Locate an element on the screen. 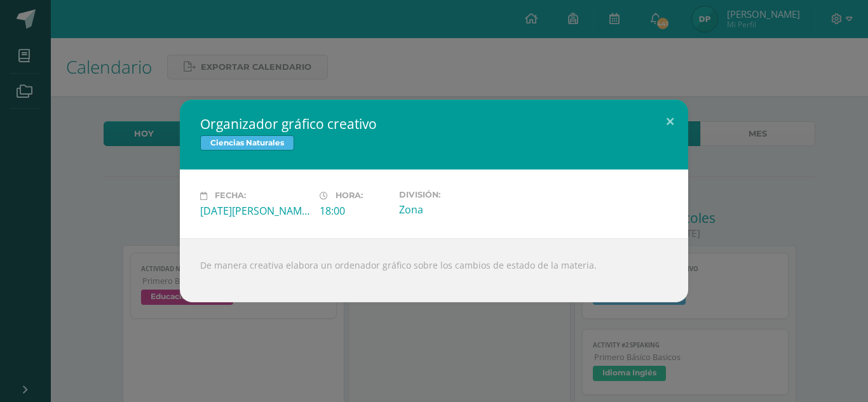 Image resolution: width=868 pixels, height=402 pixels. div: De manera creativa elabora un ordenador gráfico sobre los cambios de estado de la materia. is located at coordinates (434, 270).